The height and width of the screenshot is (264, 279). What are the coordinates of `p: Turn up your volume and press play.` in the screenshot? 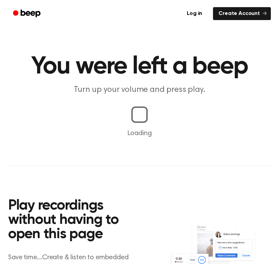 It's located at (139, 90).